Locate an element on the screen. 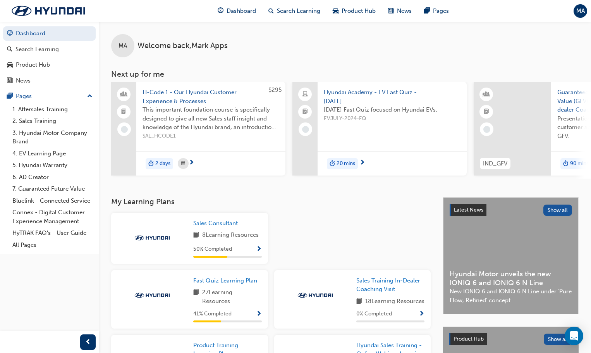 Image resolution: width=591 pixels, height=353 pixels. span: $295 is located at coordinates (275, 90).